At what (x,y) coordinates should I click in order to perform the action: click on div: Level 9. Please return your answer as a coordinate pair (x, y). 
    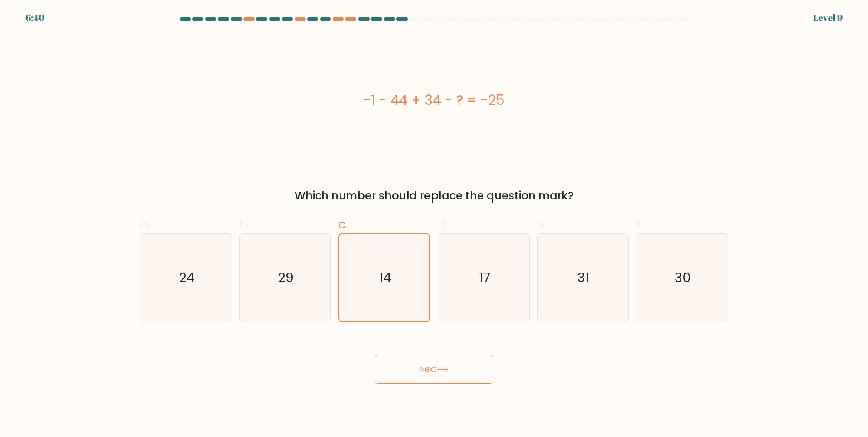
    Looking at the image, I should click on (827, 17).